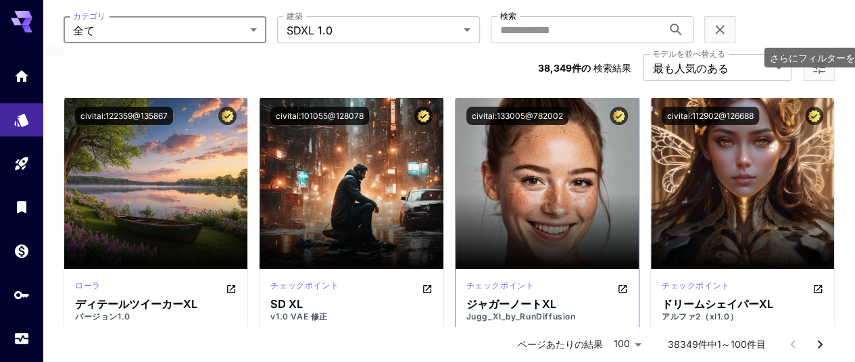  I want to click on font: カテゴリ, so click(89, 16).